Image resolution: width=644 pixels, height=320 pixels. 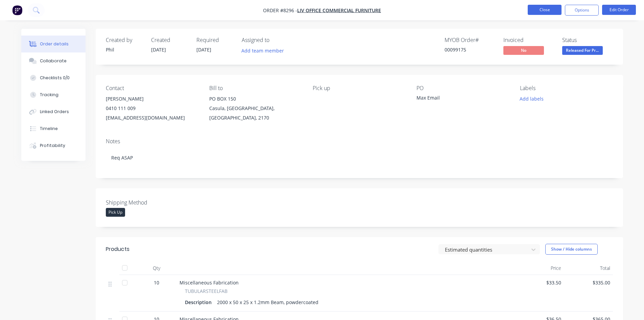 What do you see at coordinates (53, 111) in the screenshot?
I see `button: Linked Orders` at bounding box center [53, 111].